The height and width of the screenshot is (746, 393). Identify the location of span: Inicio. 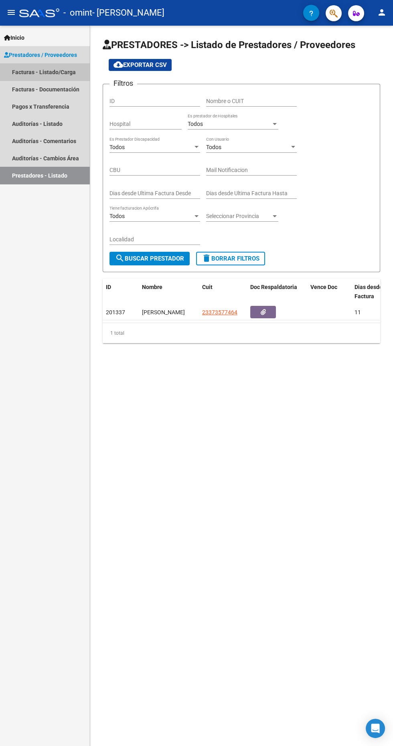
(14, 38).